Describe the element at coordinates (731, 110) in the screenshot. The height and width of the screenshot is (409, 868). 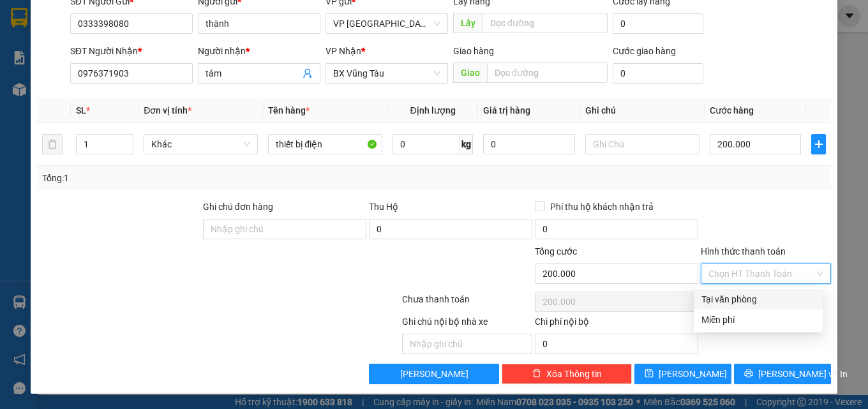
I see `span: Cước hàng` at that location.